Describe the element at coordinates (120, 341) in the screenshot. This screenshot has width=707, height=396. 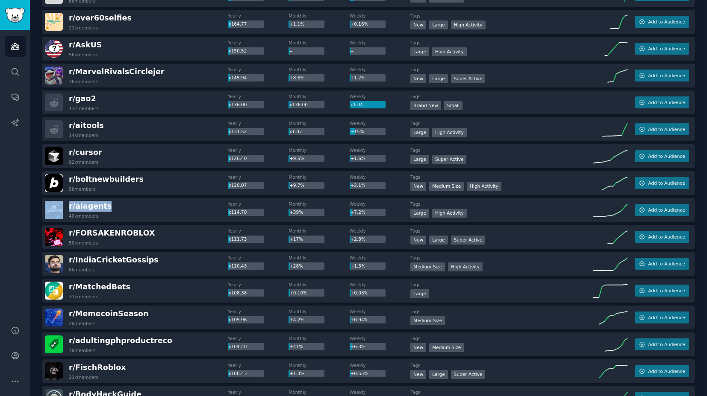
I see `span: r/ adultingphproductreco` at that location.